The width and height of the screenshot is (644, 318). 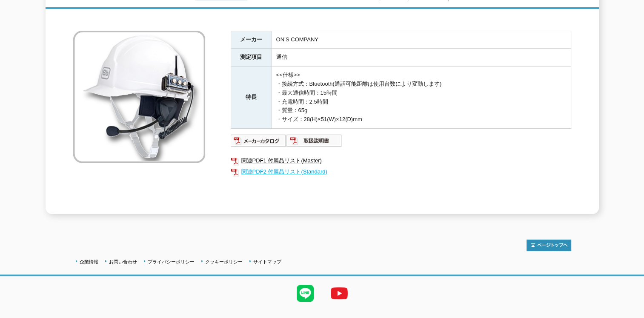 What do you see at coordinates (251, 39) in the screenshot?
I see `th: メーカー` at bounding box center [251, 39].